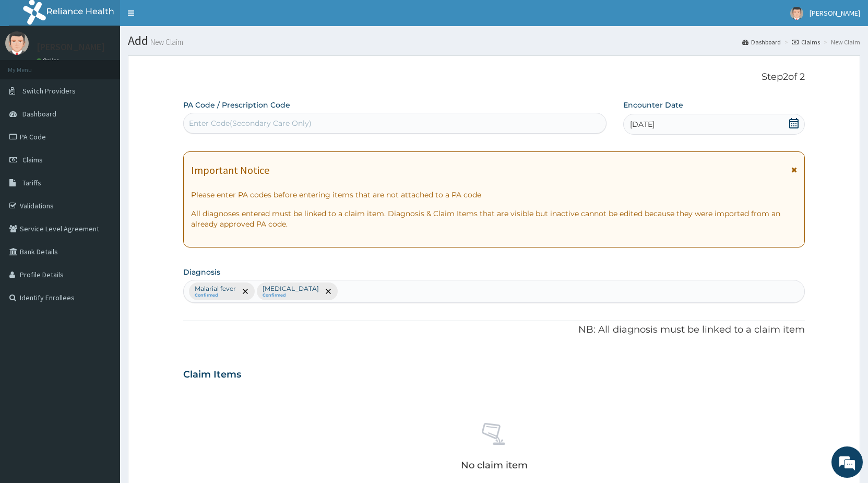  I want to click on p: Malarial fever, so click(215, 289).